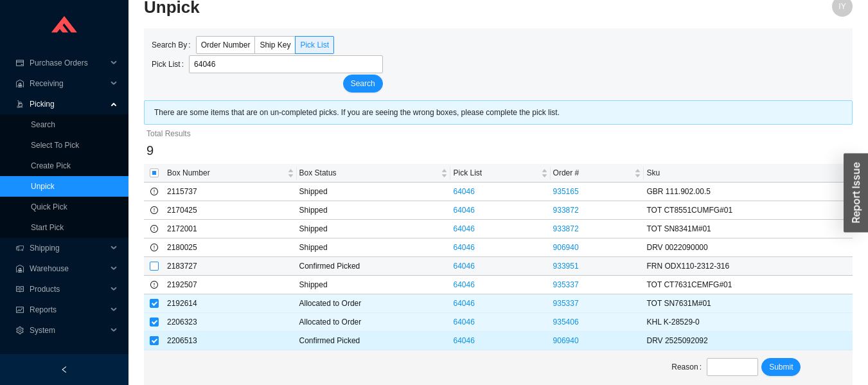 This screenshot has height=385, width=868. What do you see at coordinates (748, 173) in the screenshot?
I see `th: Sku sortable` at bounding box center [748, 173].